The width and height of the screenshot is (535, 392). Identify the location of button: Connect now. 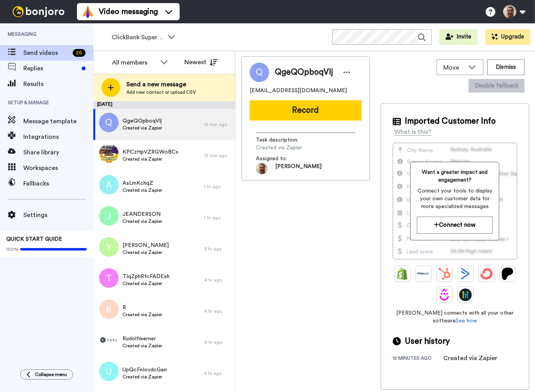
(455, 225).